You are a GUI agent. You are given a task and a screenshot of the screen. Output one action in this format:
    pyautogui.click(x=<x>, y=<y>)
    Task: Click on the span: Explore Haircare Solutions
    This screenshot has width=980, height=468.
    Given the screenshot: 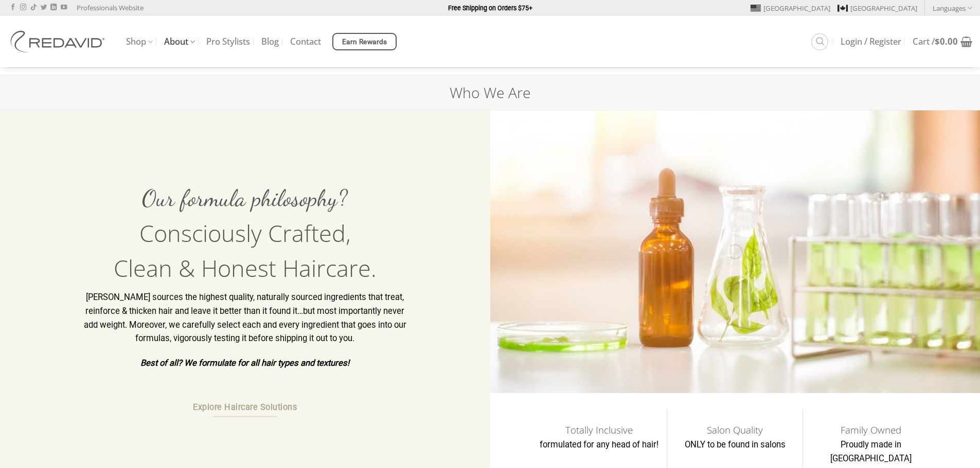 What is the action you would take?
    pyautogui.click(x=245, y=408)
    